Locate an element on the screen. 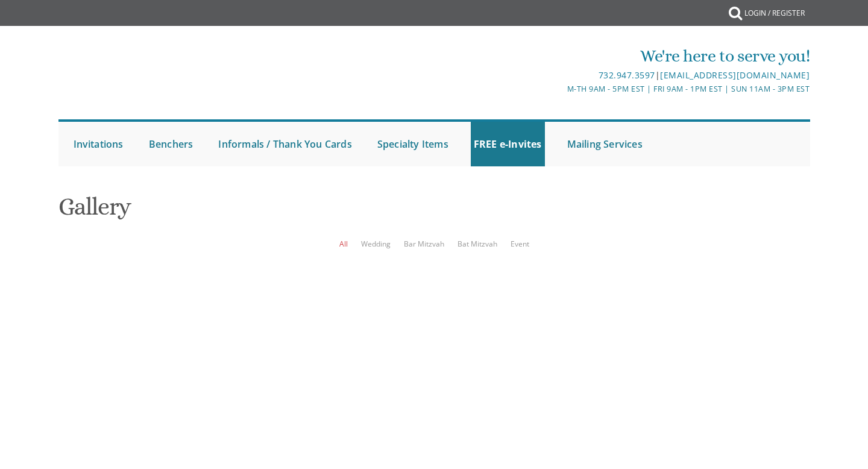 Image resolution: width=868 pixels, height=469 pixels. a: Bat Mitzvah is located at coordinates (477, 243).